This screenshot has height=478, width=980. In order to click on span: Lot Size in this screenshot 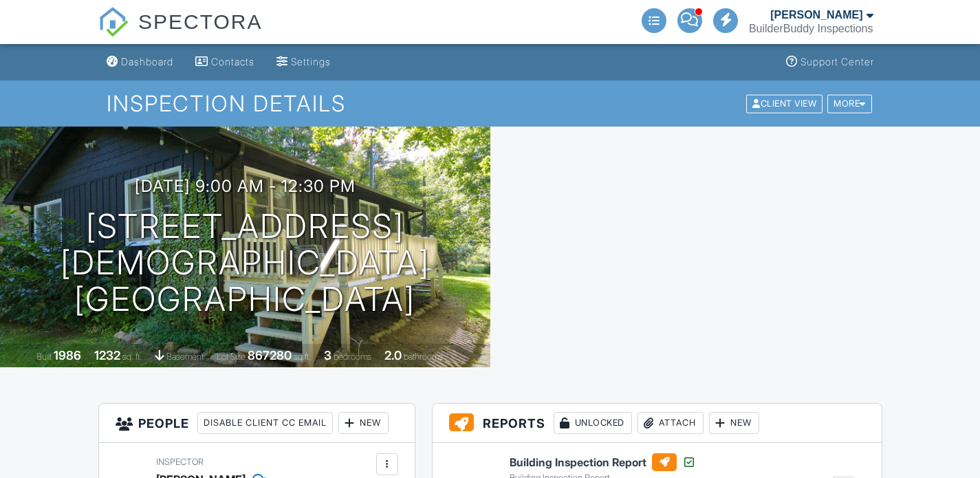, I will do `click(231, 356)`.